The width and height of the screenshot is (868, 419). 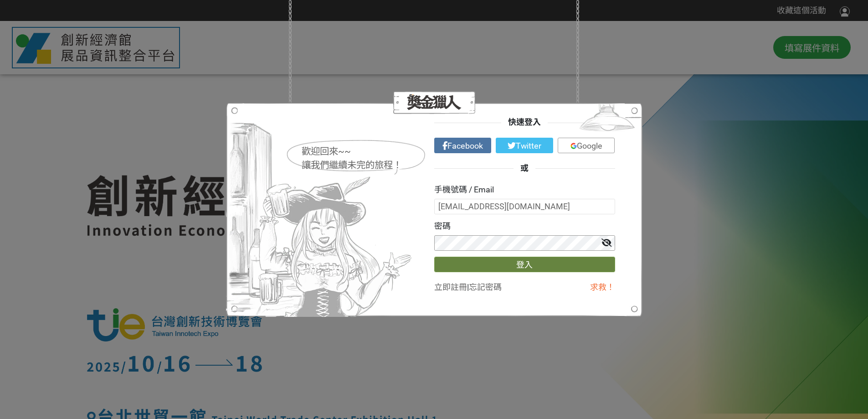 What do you see at coordinates (442, 226) in the screenshot?
I see `label: 密碼` at bounding box center [442, 226].